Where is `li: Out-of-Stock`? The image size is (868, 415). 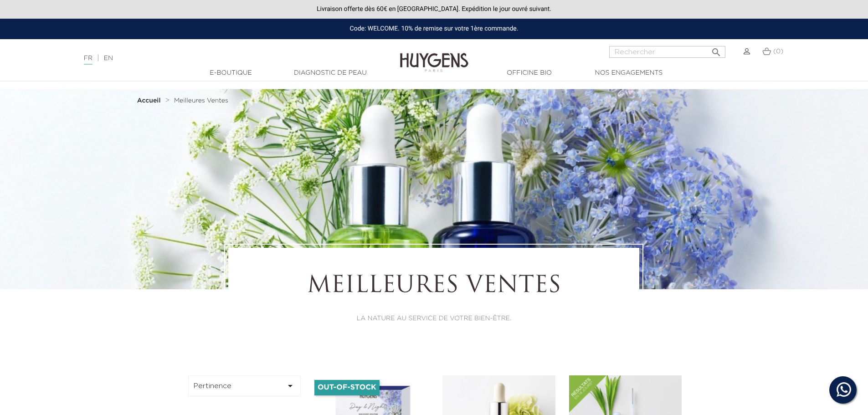 li: Out-of-Stock is located at coordinates (347, 387).